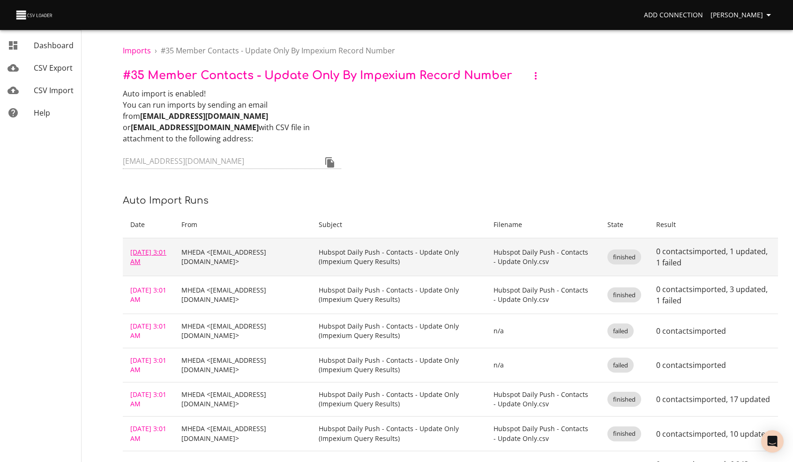  I want to click on div: Open Intercom Messenger, so click(772, 442).